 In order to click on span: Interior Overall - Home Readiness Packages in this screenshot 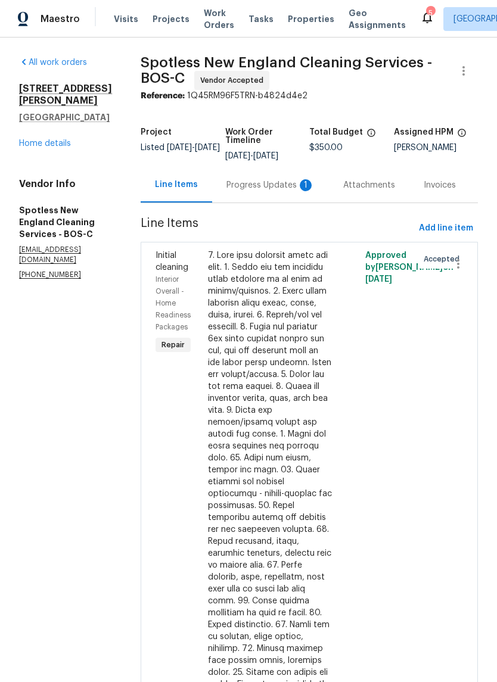, I will do `click(173, 303)`.